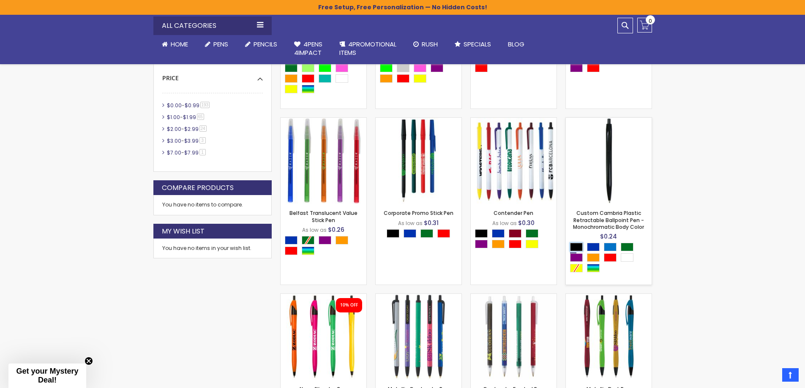 The width and height of the screenshot is (805, 388). Describe the element at coordinates (213, 249) in the screenshot. I see `div: You have no items in your wish list.` at that location.